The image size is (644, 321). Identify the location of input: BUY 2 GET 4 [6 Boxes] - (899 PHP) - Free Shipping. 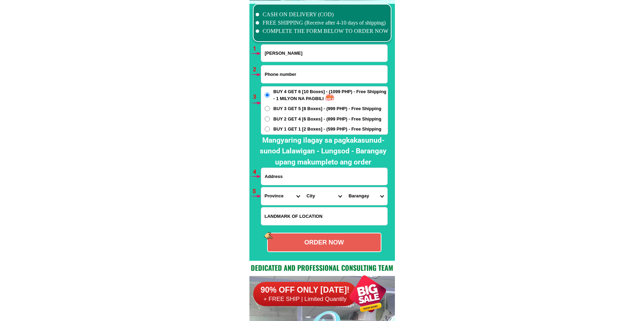
(267, 119).